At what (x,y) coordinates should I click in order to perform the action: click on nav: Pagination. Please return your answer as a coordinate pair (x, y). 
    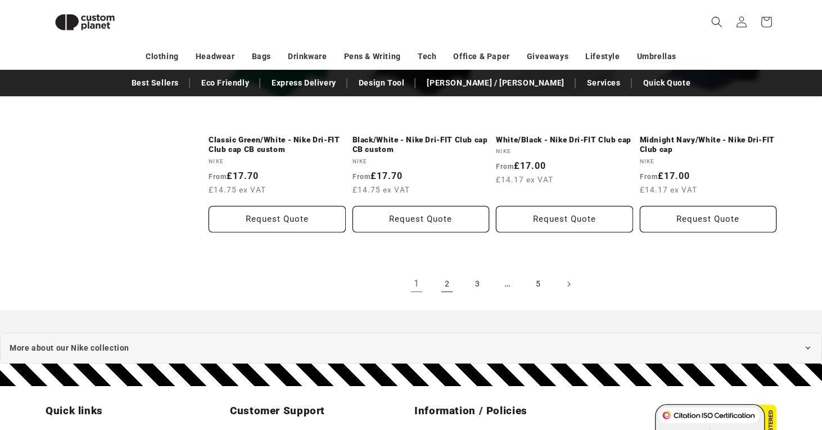
    Looking at the image, I should click on (493, 284).